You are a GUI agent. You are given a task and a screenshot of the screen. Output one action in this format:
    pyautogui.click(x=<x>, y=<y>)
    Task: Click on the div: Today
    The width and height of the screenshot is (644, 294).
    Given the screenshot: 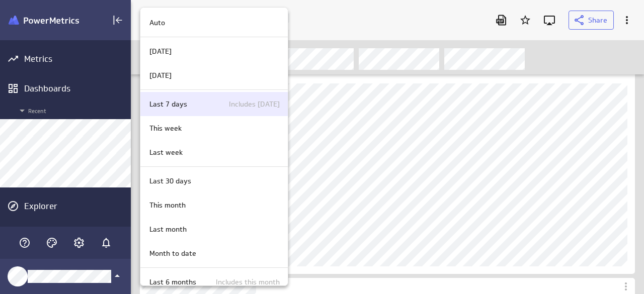 What is the action you would take?
    pyautogui.click(x=214, y=51)
    